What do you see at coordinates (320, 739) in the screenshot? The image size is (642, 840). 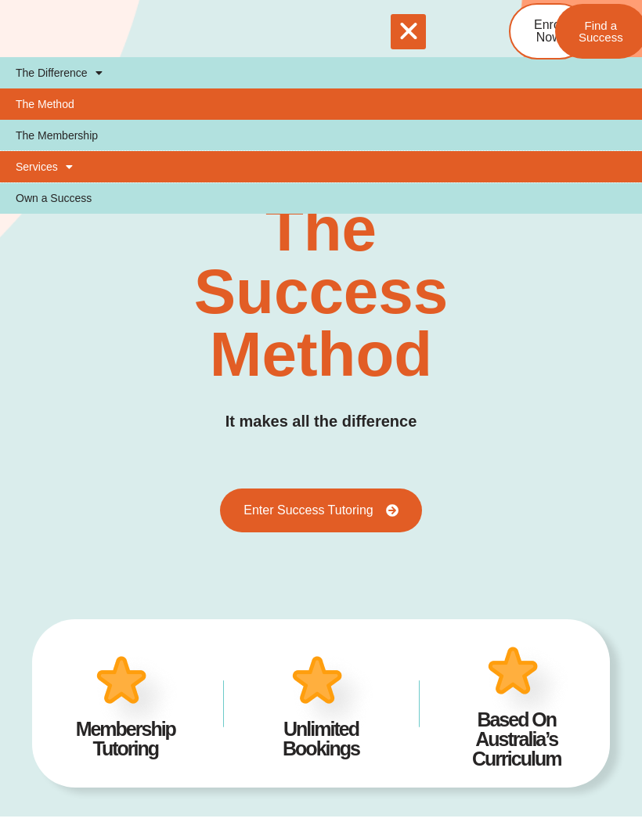 I see `h4: Unlimited Bookings` at bounding box center [320, 739].